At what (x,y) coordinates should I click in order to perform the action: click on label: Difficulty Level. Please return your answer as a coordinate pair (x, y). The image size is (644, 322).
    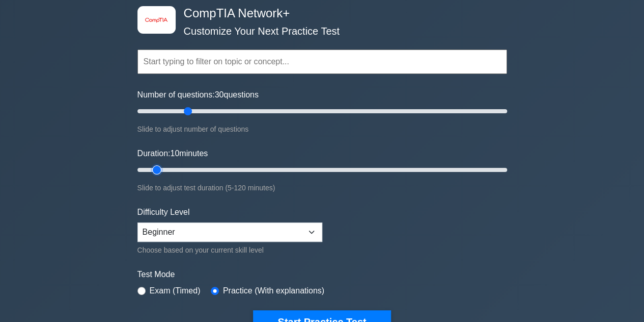
    Looking at the image, I should click on (163, 212).